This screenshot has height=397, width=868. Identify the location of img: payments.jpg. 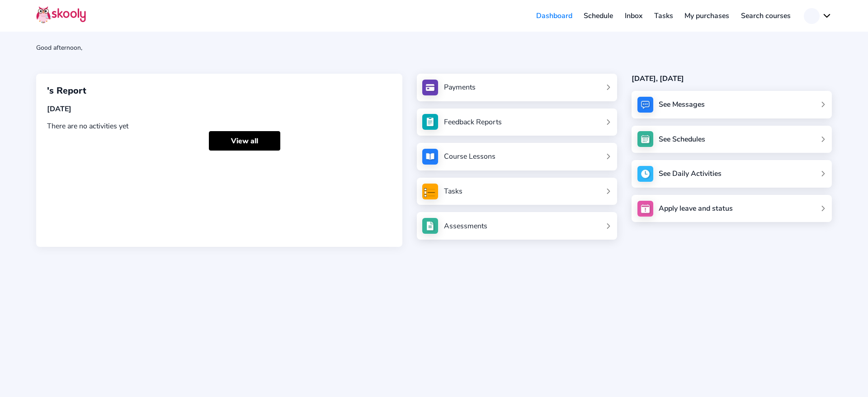
(430, 87).